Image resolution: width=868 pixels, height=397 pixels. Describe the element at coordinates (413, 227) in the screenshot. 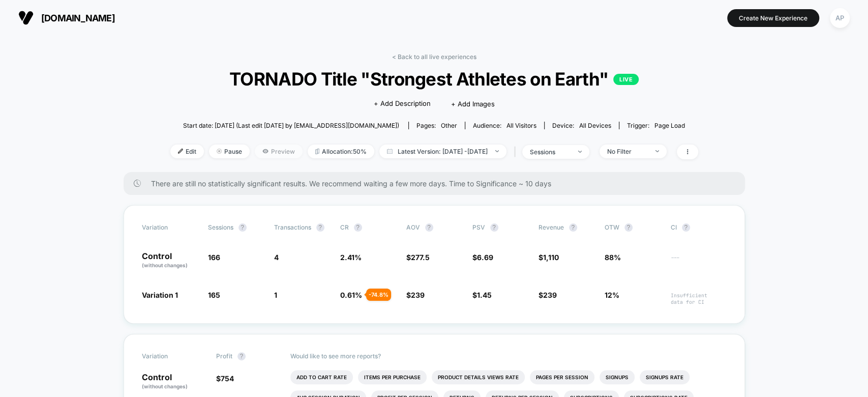

I see `span: AOV` at that location.